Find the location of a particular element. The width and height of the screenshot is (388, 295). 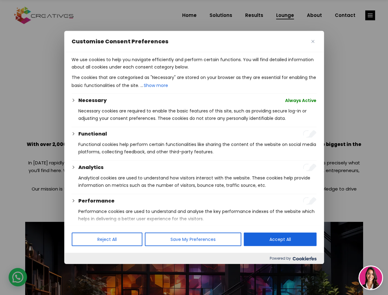

button: Necessary is located at coordinates (92, 100).